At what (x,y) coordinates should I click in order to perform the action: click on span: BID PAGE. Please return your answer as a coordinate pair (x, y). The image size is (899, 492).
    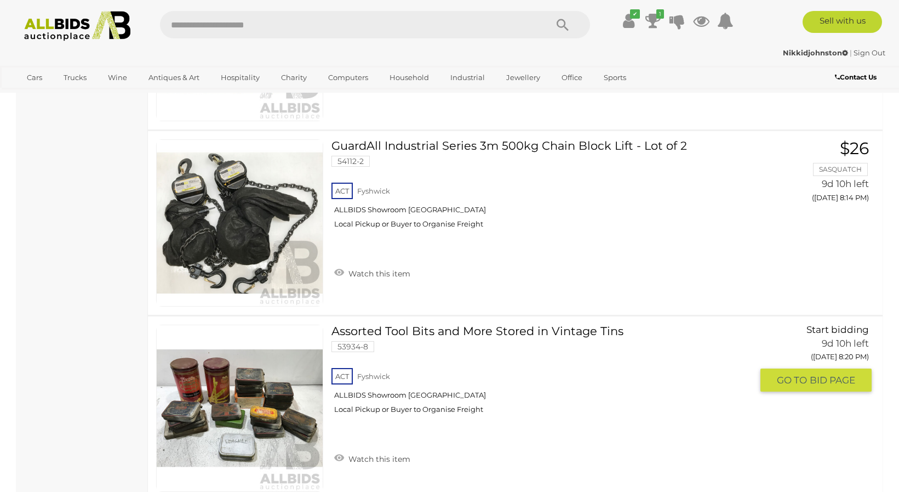
    Looking at the image, I should click on (832, 380).